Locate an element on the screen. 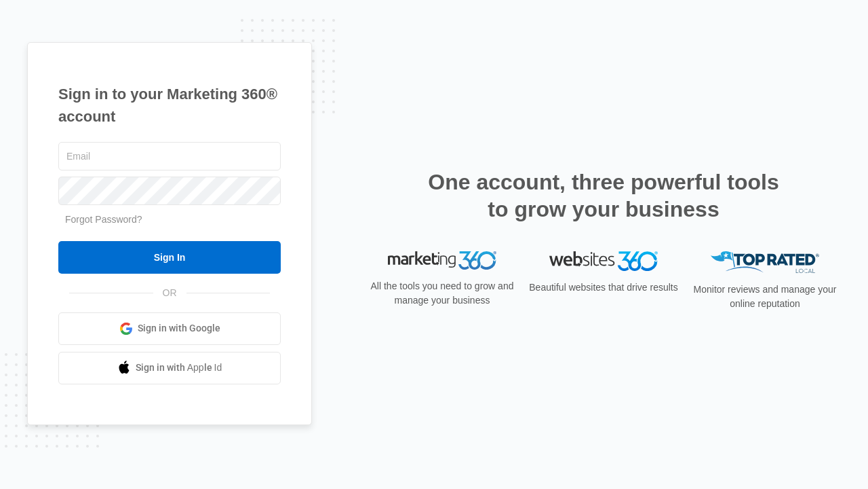 Image resolution: width=868 pixels, height=489 pixels. span: Sign in with Google is located at coordinates (179, 328).